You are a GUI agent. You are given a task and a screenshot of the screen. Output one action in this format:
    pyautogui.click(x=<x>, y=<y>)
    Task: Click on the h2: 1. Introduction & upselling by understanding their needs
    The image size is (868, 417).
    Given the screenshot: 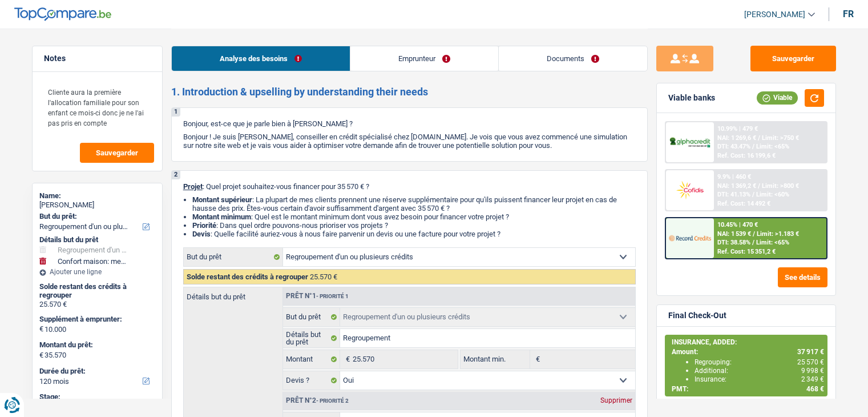 What is the action you would take?
    pyautogui.click(x=409, y=92)
    